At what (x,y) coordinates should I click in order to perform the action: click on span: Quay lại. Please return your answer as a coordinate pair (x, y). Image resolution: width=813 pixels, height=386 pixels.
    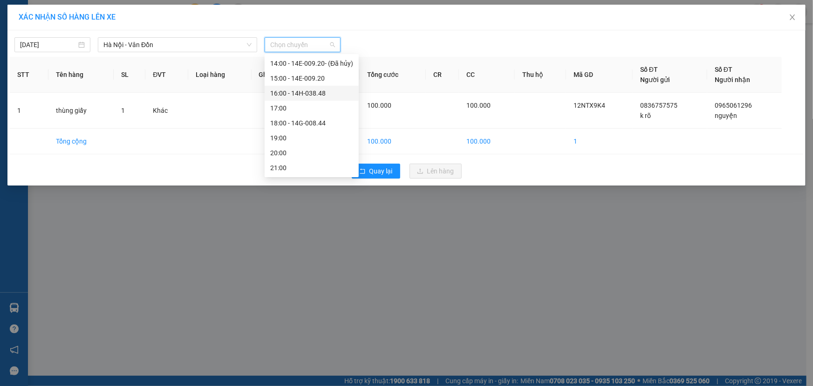
    Looking at the image, I should click on (381, 171).